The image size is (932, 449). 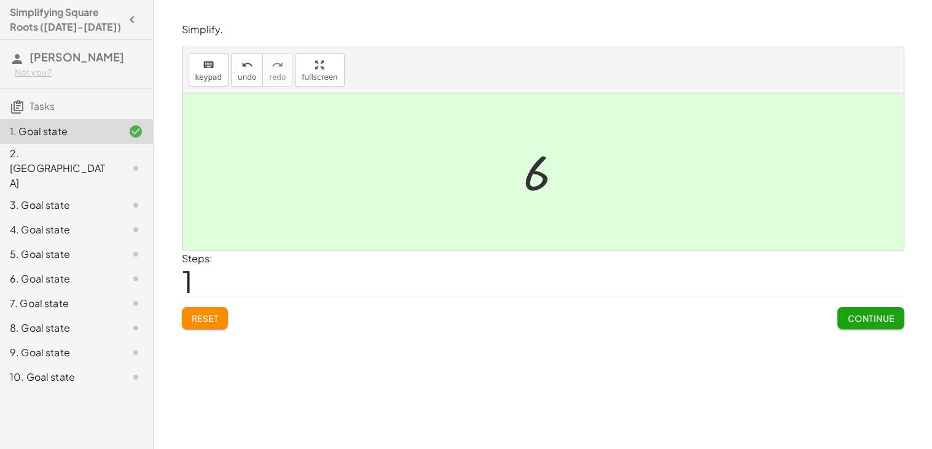 I want to click on button: keyboardkeypad, so click(x=209, y=70).